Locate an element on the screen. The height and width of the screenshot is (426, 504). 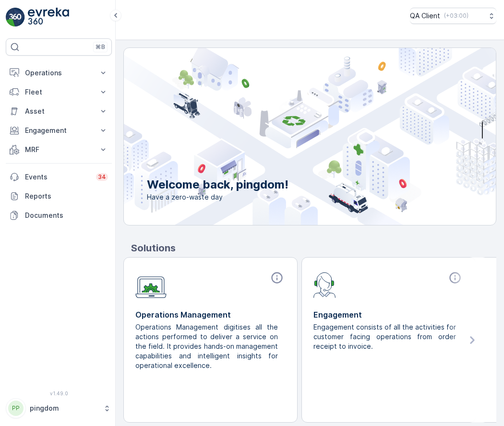
a: Reports is located at coordinates (59, 196).